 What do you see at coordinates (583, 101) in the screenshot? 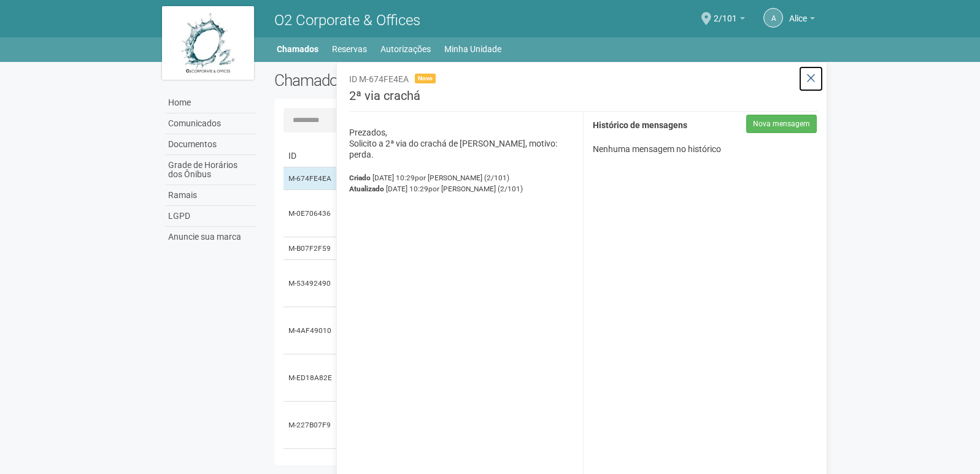
I see `h3: 2ª via crachá` at bounding box center [583, 101].